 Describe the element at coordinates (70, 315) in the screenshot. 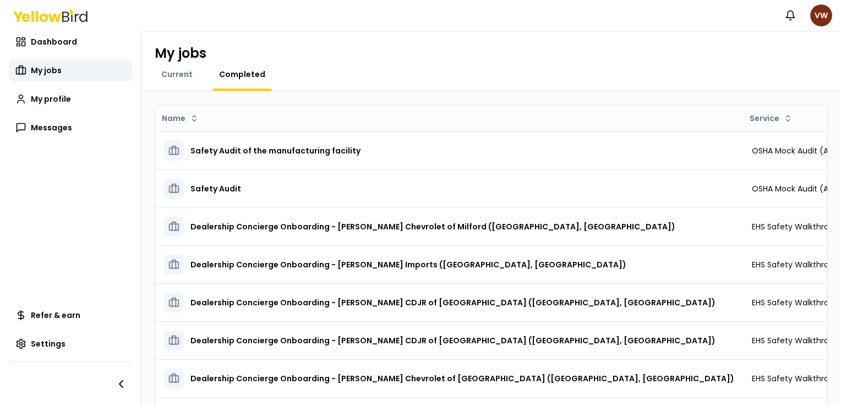

I see `a: Refer & earn` at that location.